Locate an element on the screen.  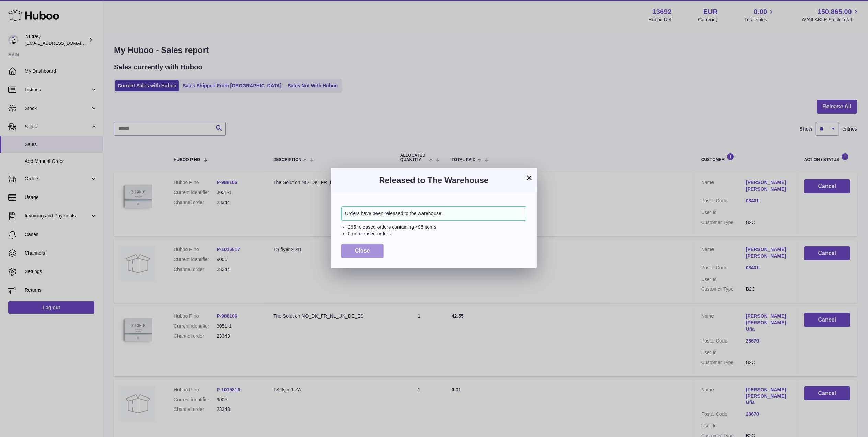
div: Orders have been released to the warehouse. is located at coordinates (434, 213).